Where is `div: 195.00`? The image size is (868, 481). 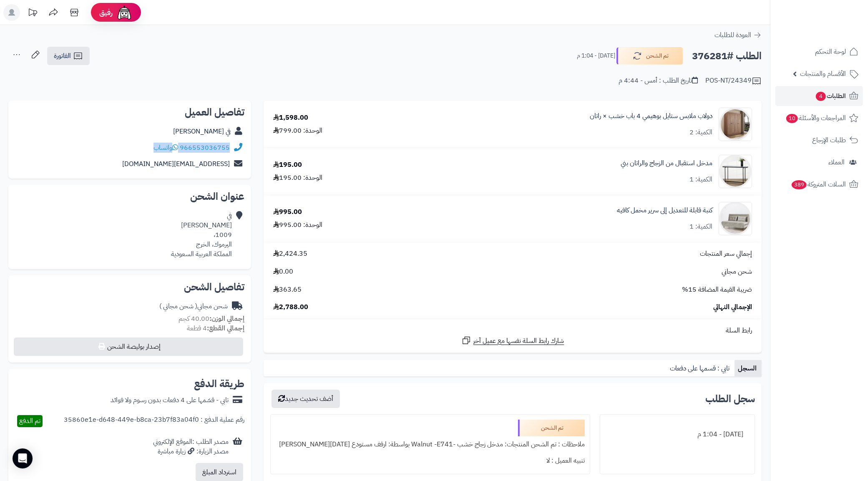
div: 195.00 is located at coordinates (288, 165).